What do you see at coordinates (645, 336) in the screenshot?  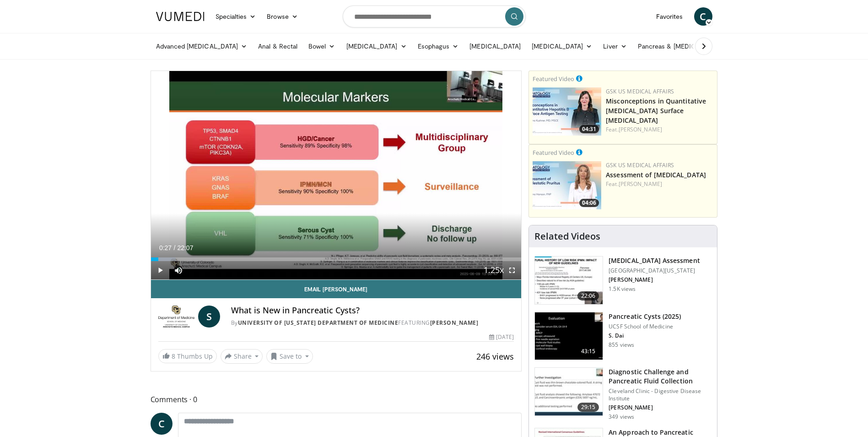 I see `p: S. Dai` at bounding box center [645, 336].